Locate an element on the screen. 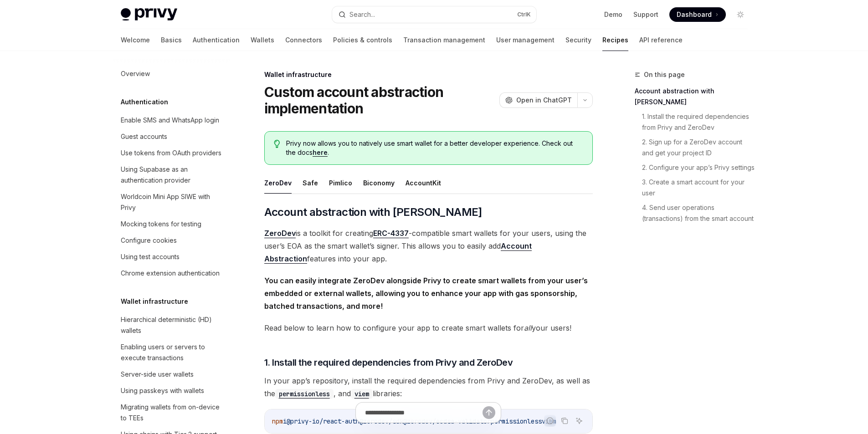 The image size is (868, 434). div: Worldcoin Mini App SIWE with Privy is located at coordinates (173, 202).